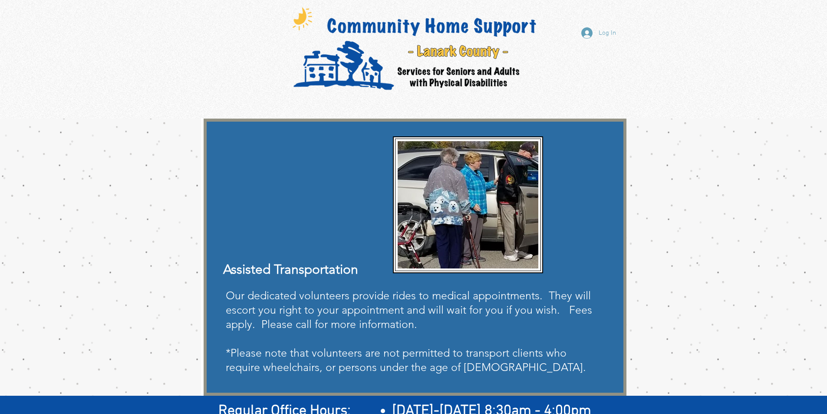 This screenshot has height=414, width=827. What do you see at coordinates (599, 33) in the screenshot?
I see `button: Log In` at bounding box center [599, 33].